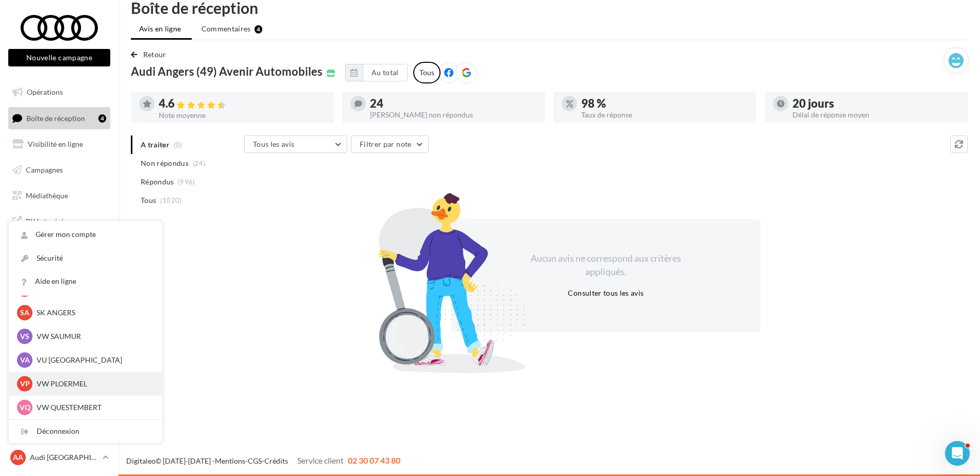  I want to click on a: Visibilité en ligne, so click(59, 144).